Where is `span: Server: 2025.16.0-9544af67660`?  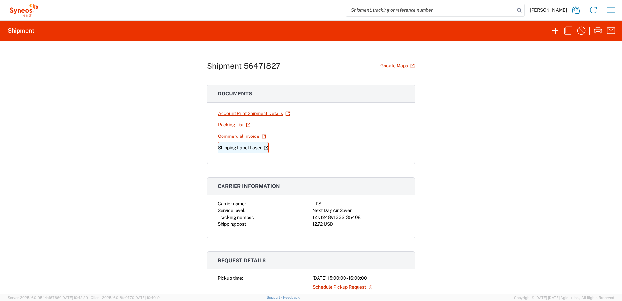 span: Server: 2025.16.0-9544af67660 is located at coordinates (48, 297).